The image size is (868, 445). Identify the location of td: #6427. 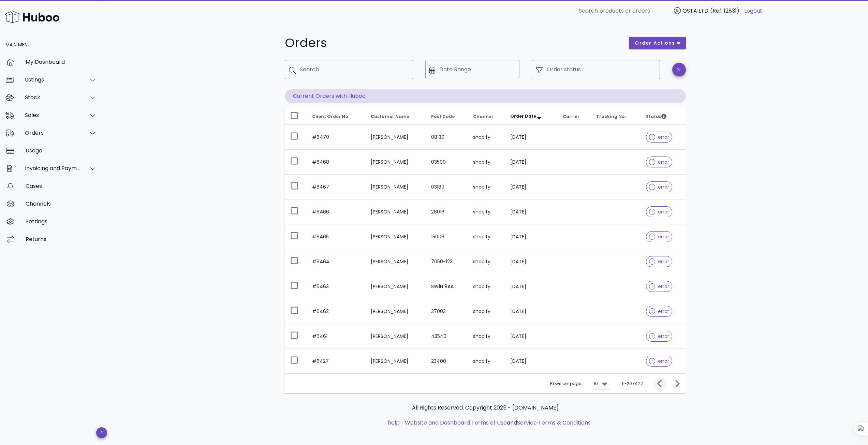
(336, 362).